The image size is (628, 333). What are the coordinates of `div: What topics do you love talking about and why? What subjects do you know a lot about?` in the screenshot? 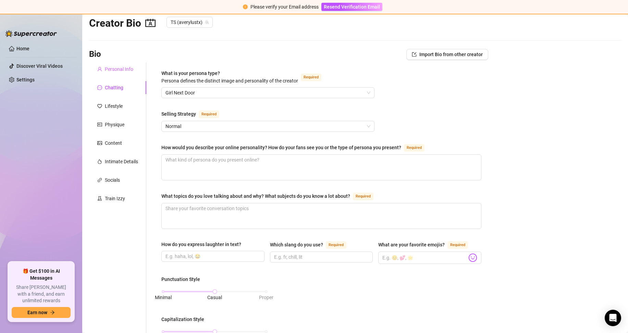 It's located at (256, 196).